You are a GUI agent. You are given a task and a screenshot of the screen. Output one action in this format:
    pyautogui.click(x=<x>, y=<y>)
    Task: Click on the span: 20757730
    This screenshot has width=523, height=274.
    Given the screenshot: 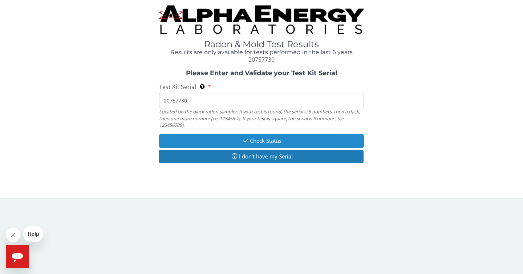 What is the action you would take?
    pyautogui.click(x=262, y=60)
    